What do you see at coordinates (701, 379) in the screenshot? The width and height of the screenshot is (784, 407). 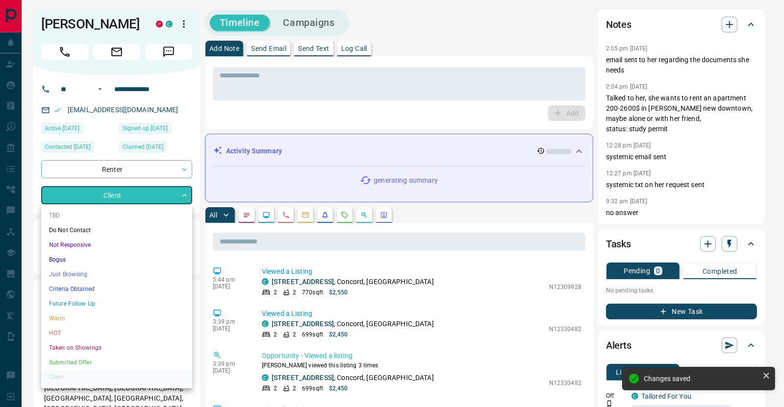 I see `div: Changes saved` at bounding box center [701, 379].